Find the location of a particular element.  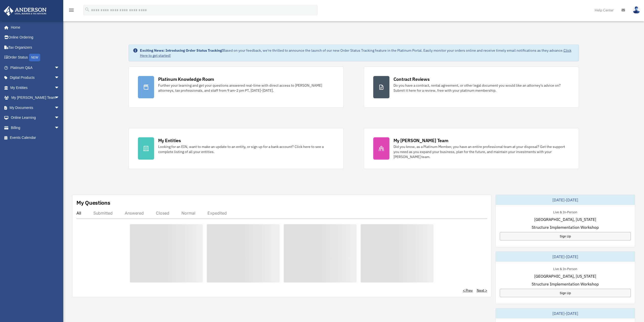

div: Expedited is located at coordinates (217, 213).